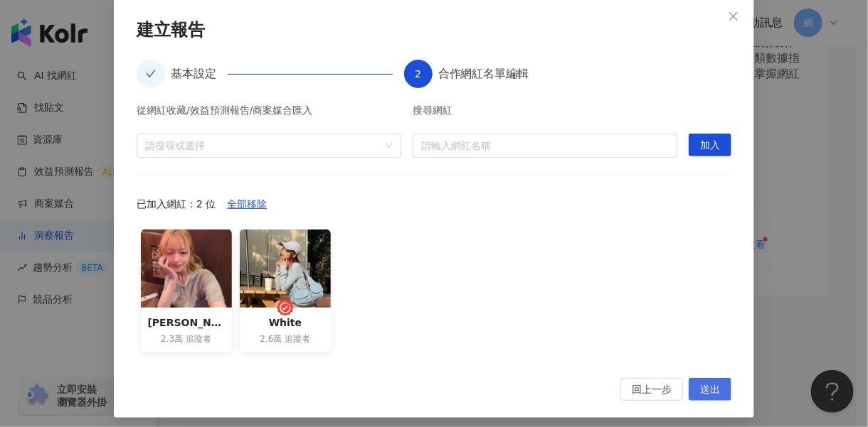 This screenshot has height=427, width=868. What do you see at coordinates (434, 204) in the screenshot?
I see `div: 已加入網紅：2 位` at bounding box center [434, 204].